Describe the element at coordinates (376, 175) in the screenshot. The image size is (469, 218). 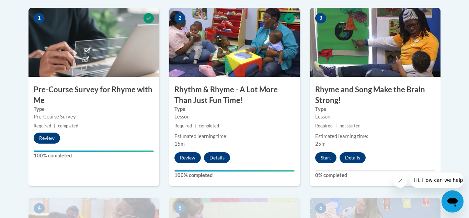
I see `label: 0% completed` at that location.